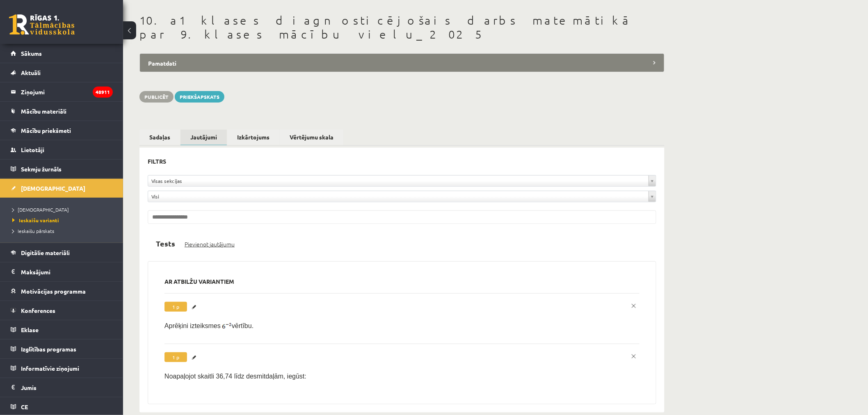  Describe the element at coordinates (62, 330) in the screenshot. I see `a: Eklase` at that location.